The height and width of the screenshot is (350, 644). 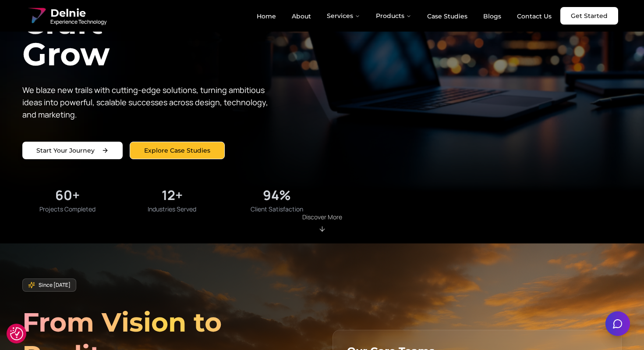 What do you see at coordinates (618, 323) in the screenshot?
I see `button: Open chat` at bounding box center [618, 323].